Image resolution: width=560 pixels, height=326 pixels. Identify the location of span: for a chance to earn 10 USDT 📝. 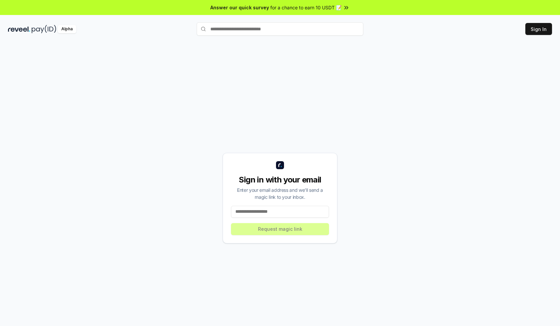
(306, 7).